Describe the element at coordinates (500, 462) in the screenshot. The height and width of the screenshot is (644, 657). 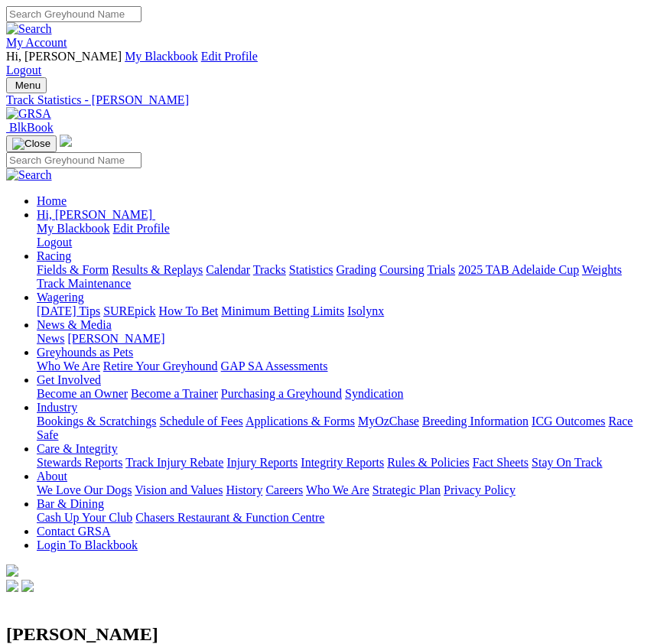
I see `a: Fact Sheets` at that location.